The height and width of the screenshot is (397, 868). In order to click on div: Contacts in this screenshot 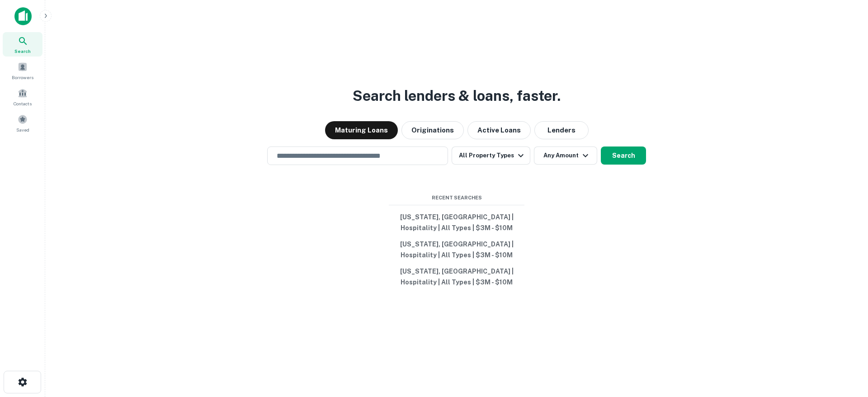, I will do `click(23, 97)`.